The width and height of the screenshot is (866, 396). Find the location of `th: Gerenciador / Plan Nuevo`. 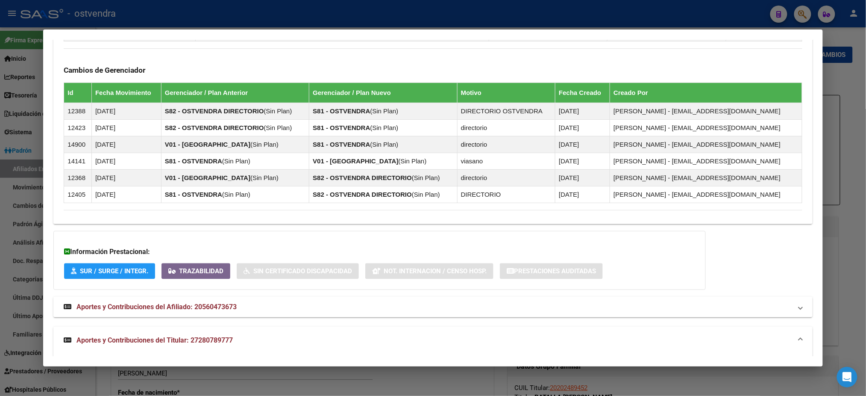

th: Gerenciador / Plan Nuevo is located at coordinates (383, 92).